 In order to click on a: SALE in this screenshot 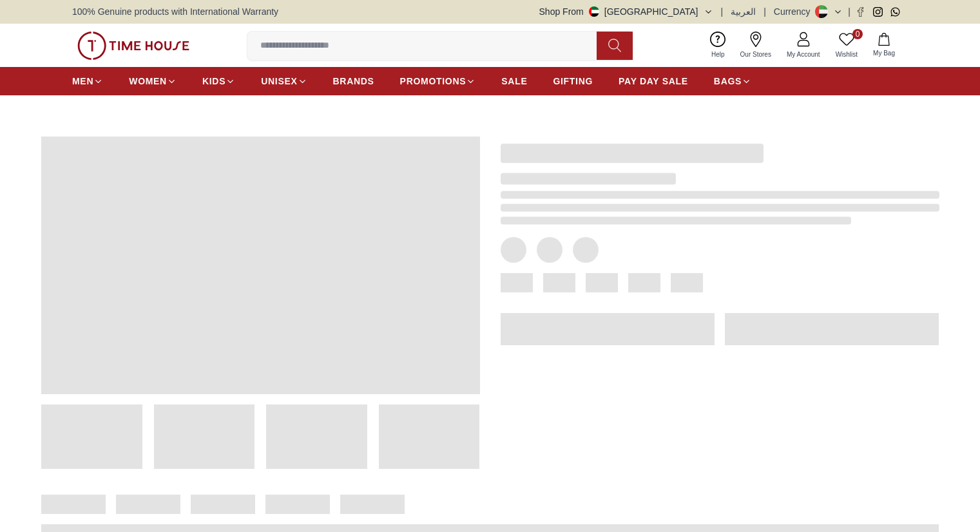, I will do `click(514, 81)`.